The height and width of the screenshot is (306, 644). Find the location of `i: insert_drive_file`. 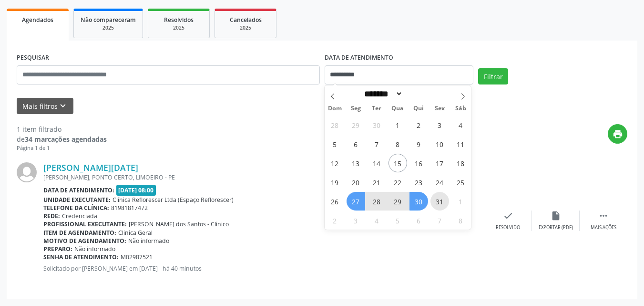

i: insert_drive_file is located at coordinates (555, 215).